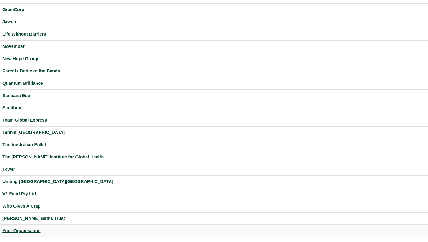 The height and width of the screenshot is (242, 428). Describe the element at coordinates (214, 206) in the screenshot. I see `div: Who Gives A Crap` at that location.